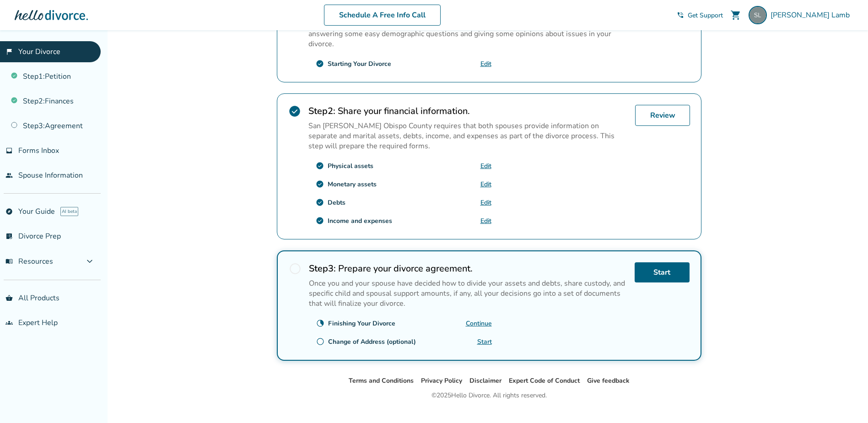 This screenshot has height=423, width=868. Describe the element at coordinates (468, 294) in the screenshot. I see `p: Once you and your spouse have decided how to divide your assets and debts, share custody, and spe...` at that location.